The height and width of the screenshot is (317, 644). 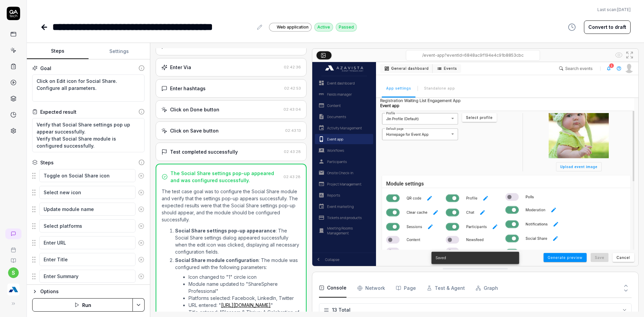 What do you see at coordinates (290, 27) in the screenshot?
I see `a: Web application` at bounding box center [290, 27].